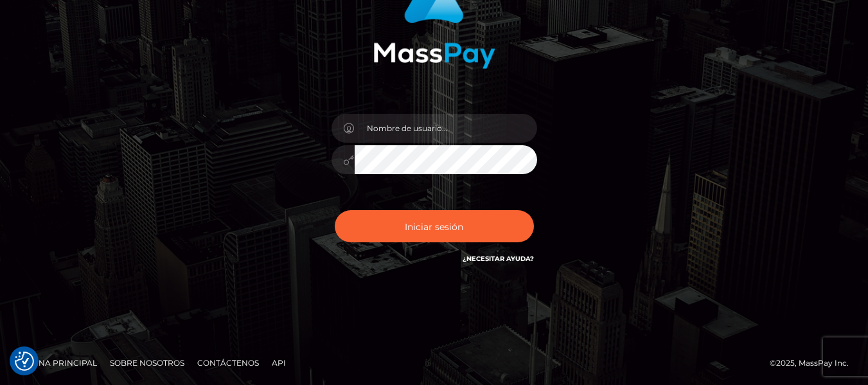 Image resolution: width=868 pixels, height=385 pixels. Describe the element at coordinates (279, 363) in the screenshot. I see `a: API` at that location.